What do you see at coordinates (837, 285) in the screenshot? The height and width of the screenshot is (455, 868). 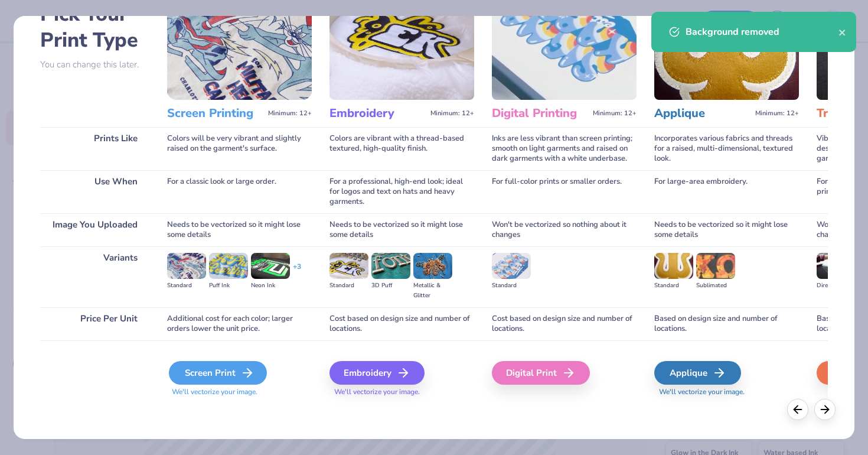 I see `div: Direct-to-film` at bounding box center [837, 285].